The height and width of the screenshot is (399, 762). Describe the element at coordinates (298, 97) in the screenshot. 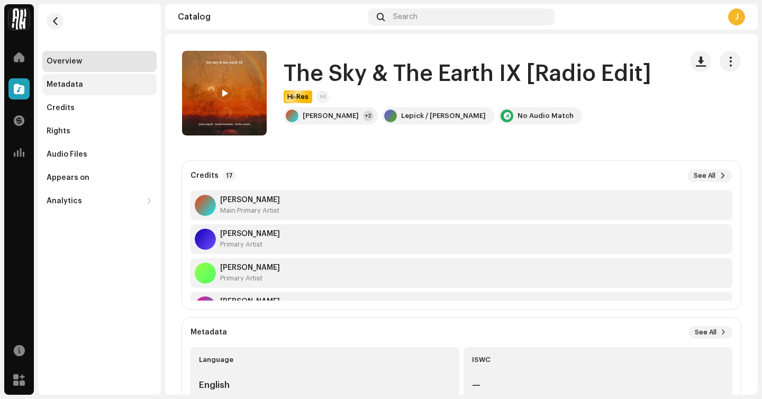

I see `span: Hi-Res` at that location.